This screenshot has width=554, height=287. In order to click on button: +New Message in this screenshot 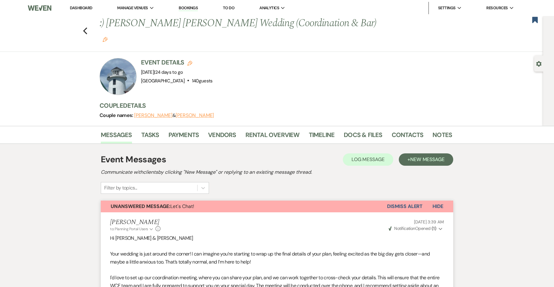, I will do `click(426, 160)`.